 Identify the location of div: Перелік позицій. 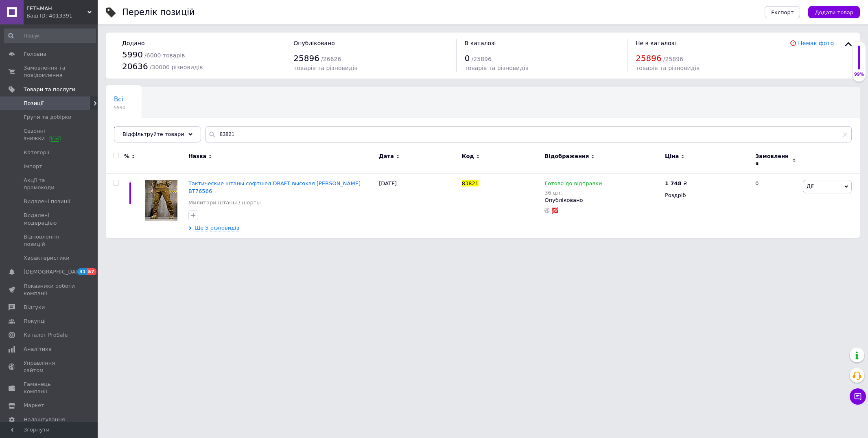
(158, 12).